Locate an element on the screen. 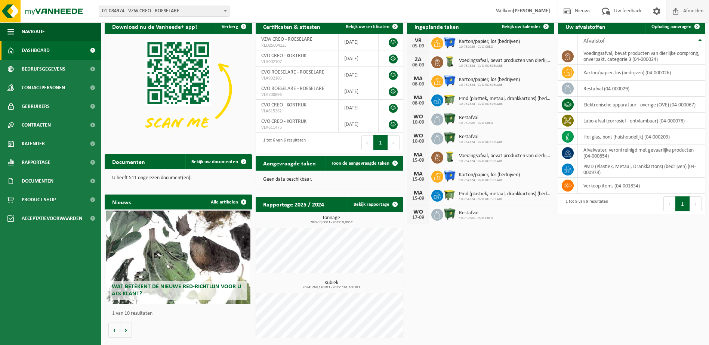 The image size is (709, 345). span: VLA902106 is located at coordinates (297, 79).